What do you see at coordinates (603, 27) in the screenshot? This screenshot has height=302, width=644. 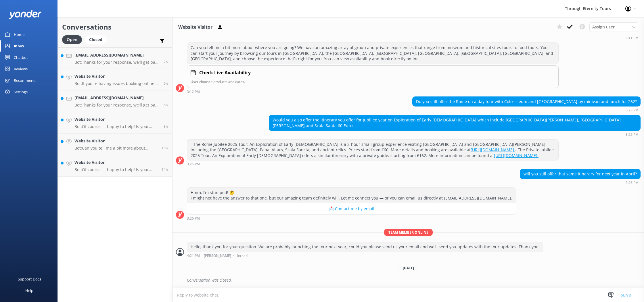 I see `span: Assign user` at bounding box center [603, 27].